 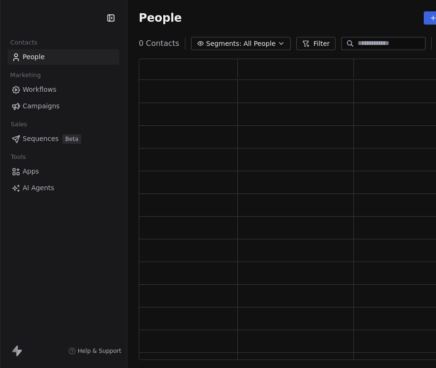 What do you see at coordinates (38, 188) in the screenshot?
I see `span: AI Agents` at bounding box center [38, 188].